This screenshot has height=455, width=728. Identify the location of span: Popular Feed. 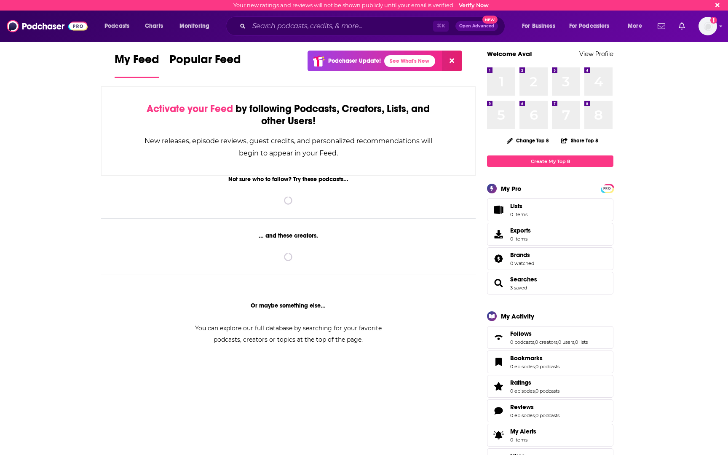
(205, 62).